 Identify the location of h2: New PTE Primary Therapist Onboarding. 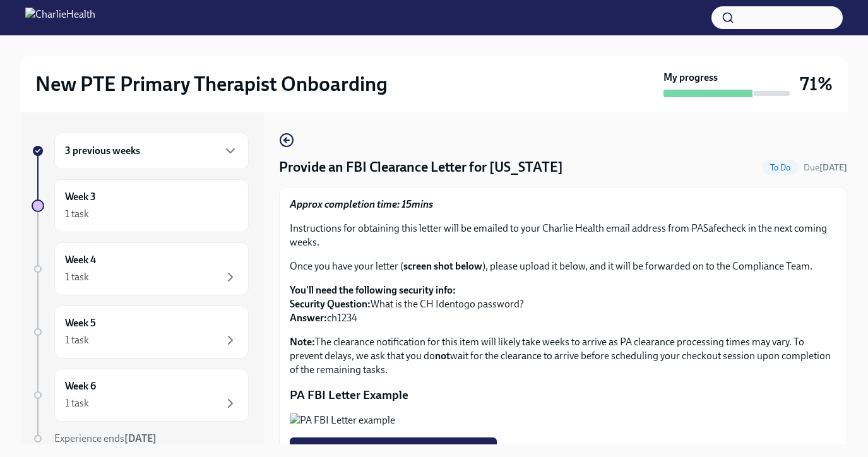
(211, 84).